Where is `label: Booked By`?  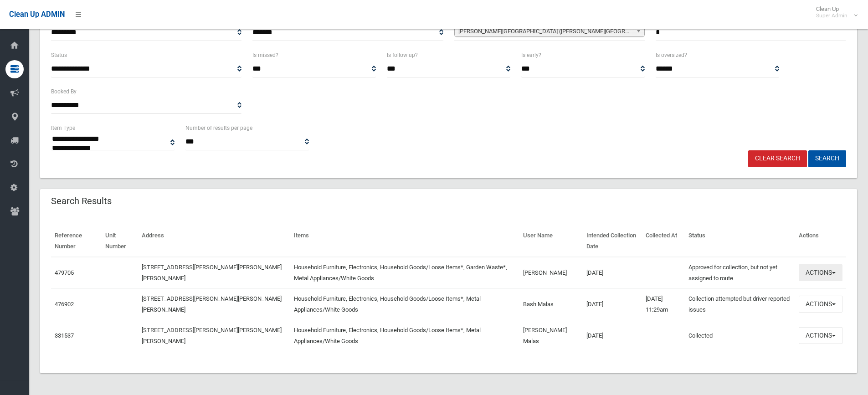 label: Booked By is located at coordinates (64, 91).